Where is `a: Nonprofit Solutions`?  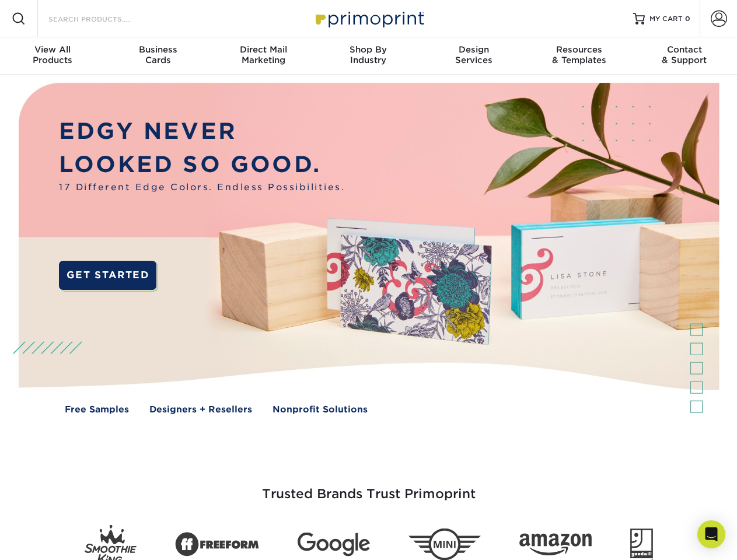
a: Nonprofit Solutions is located at coordinates (319, 410).